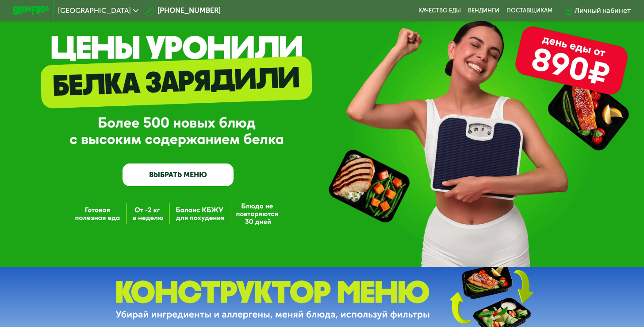 The height and width of the screenshot is (327, 644). Describe the element at coordinates (440, 10) in the screenshot. I see `a: Качество еды` at that location.